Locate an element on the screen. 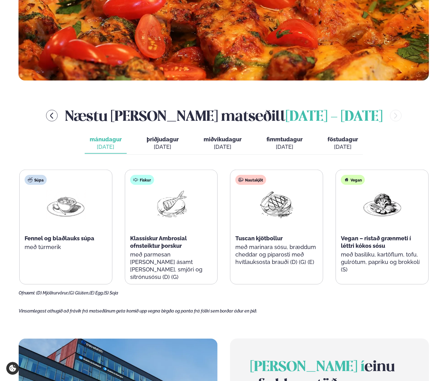 The height and width of the screenshot is (381, 448). div: Fiskur is located at coordinates (142, 180).